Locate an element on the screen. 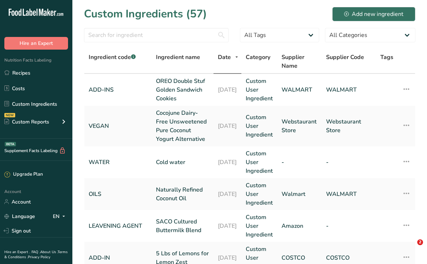 Image resolution: width=427 pixels, height=264 pixels. div: Custom Reports is located at coordinates (27, 122).